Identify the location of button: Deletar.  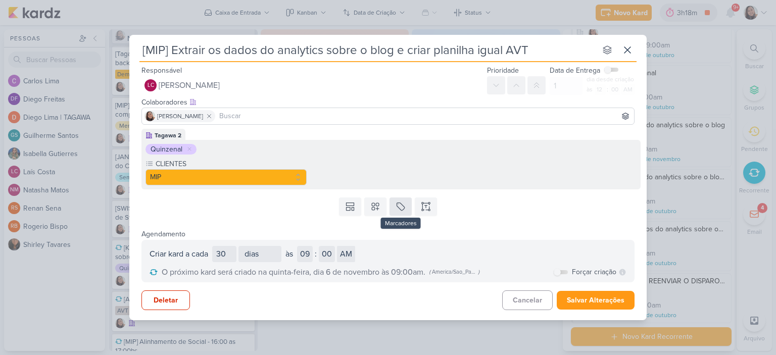
(166, 300).